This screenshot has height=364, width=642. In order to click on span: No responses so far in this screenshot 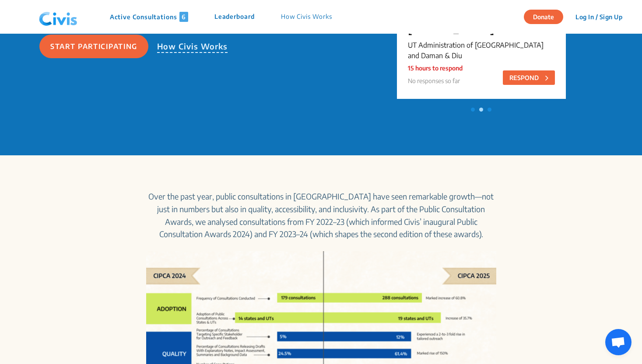, I will do `click(434, 80)`.